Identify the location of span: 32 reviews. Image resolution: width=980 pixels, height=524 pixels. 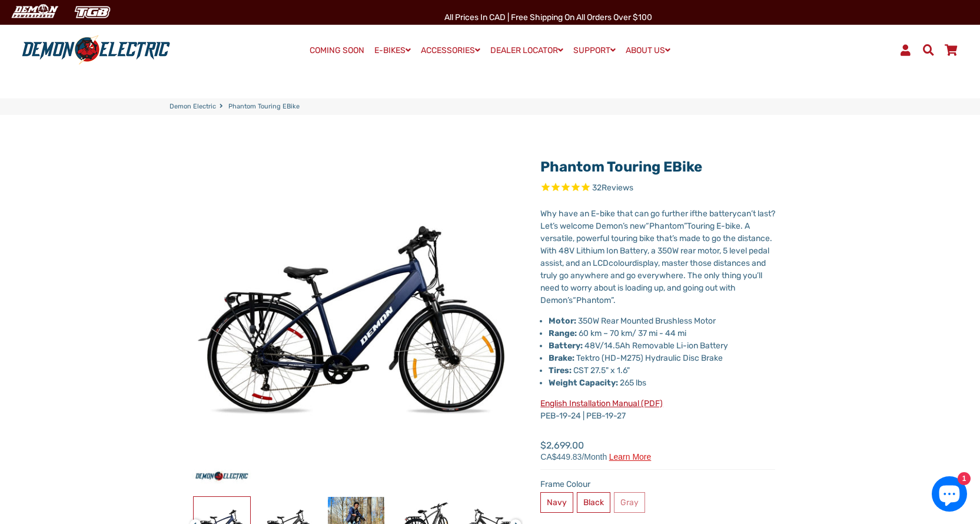
(612, 187).